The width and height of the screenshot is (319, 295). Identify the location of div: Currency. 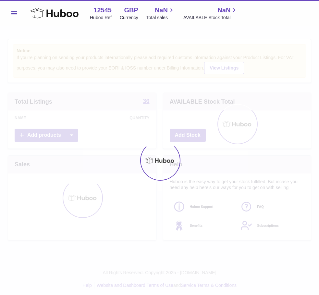
(129, 18).